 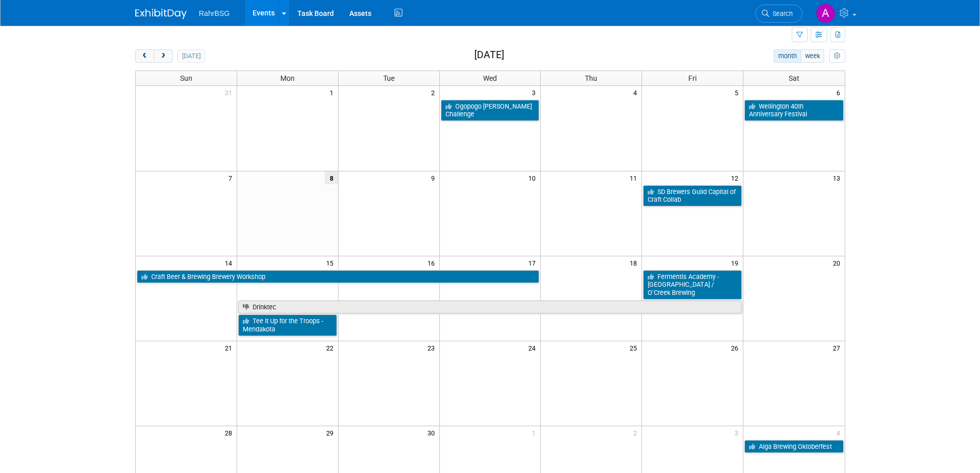 I want to click on button: myCustomButton, so click(x=837, y=56).